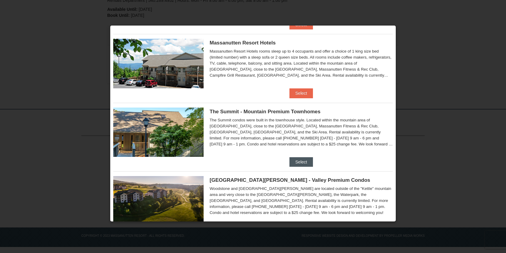  I want to click on span: The Summit - Mountain Premium Townhomes, so click(265, 112).